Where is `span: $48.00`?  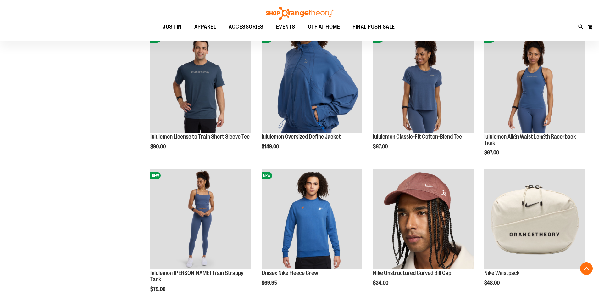 span: $48.00 is located at coordinates (492, 283).